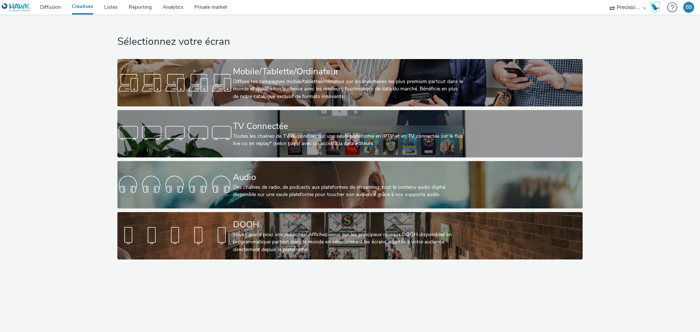 The image size is (700, 332). I want to click on div: Toutes les chaines de TV disponibles sur une seule plateforme en IPTV et en TV connectée sur le f..., so click(349, 140).